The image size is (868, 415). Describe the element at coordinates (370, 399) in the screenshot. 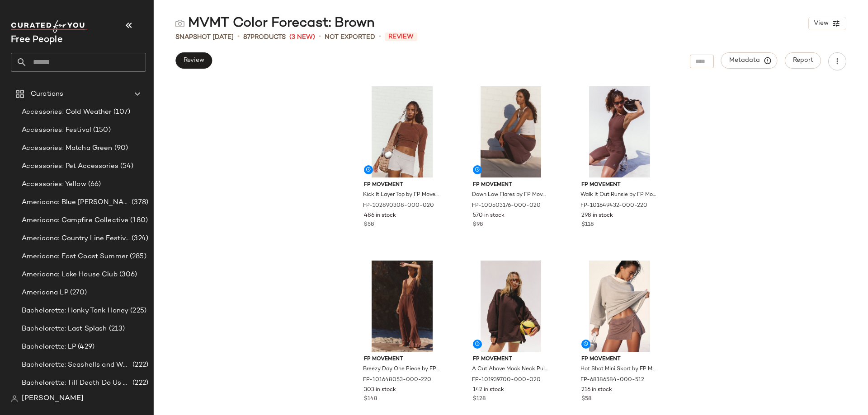

I see `span: $148` at that location.